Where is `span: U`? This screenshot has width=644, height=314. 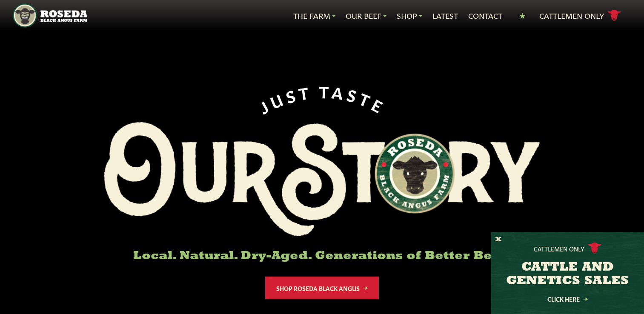
span: U is located at coordinates (277, 99).